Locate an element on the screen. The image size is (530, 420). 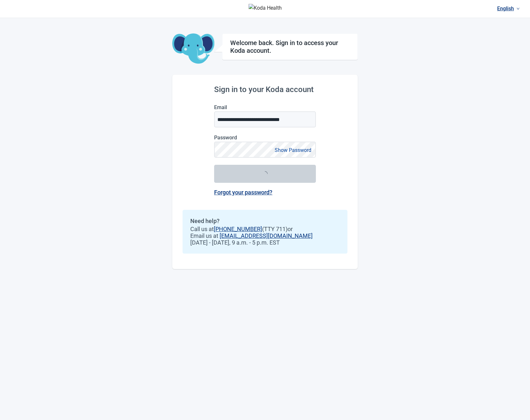
span: Email us at is located at coordinates (265, 235).